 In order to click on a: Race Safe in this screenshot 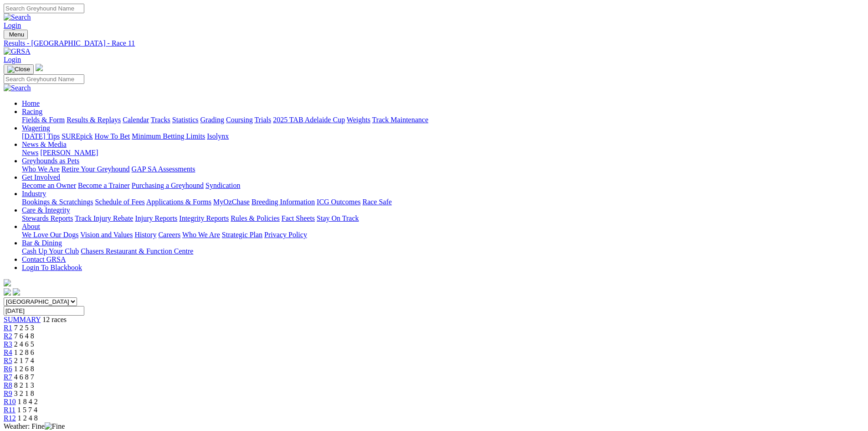, I will do `click(376, 201)`.